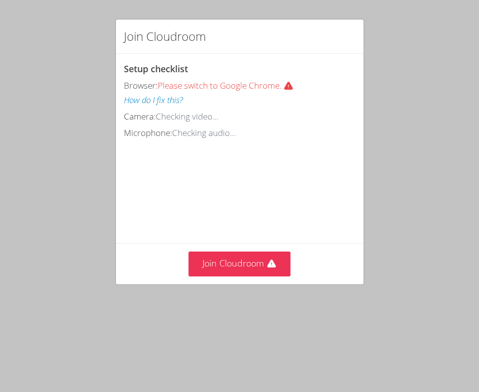 The image size is (479, 392). What do you see at coordinates (141, 85) in the screenshot?
I see `span: Browser:` at bounding box center [141, 85].